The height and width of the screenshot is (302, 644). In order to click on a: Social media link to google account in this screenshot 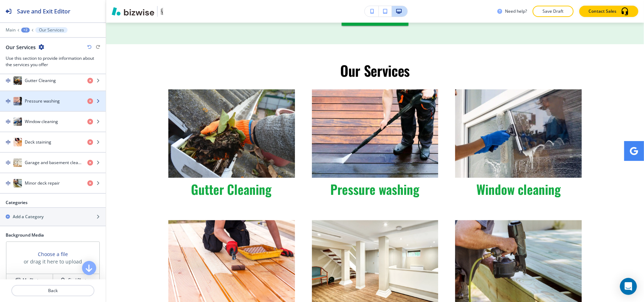, I will do `click(634, 151)`.